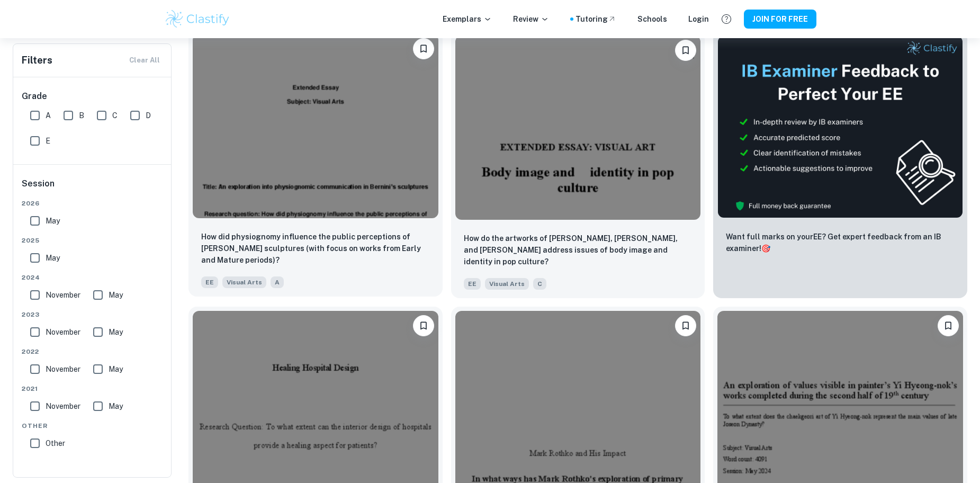 This screenshot has width=980, height=483. Describe the element at coordinates (93, 188) in the screenshot. I see `h6: Session` at that location.